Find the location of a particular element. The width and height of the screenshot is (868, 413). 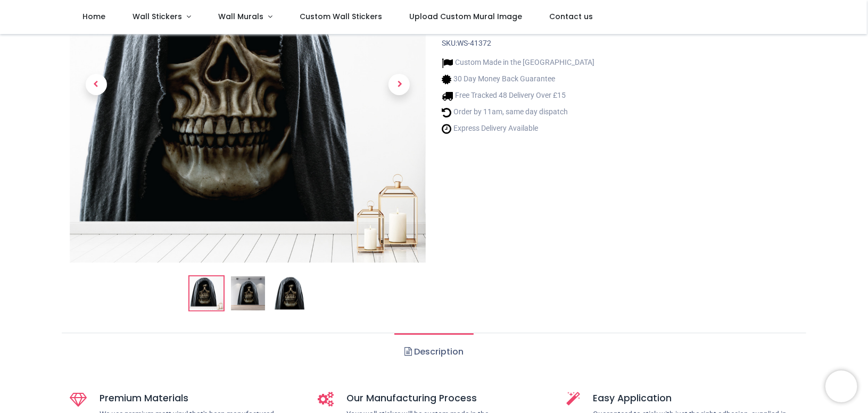

span: Wall Murals is located at coordinates (241, 16).